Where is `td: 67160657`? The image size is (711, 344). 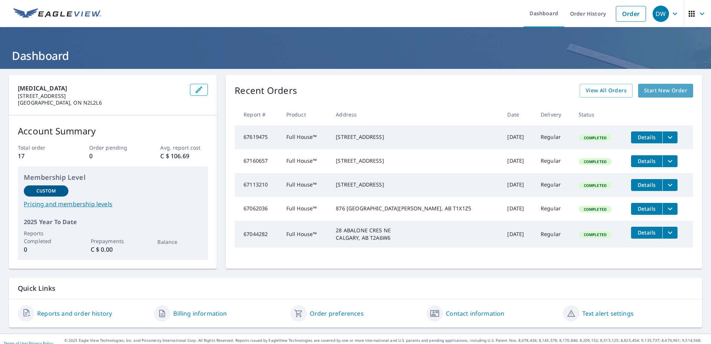 td: 67160657 is located at coordinates (257, 161).